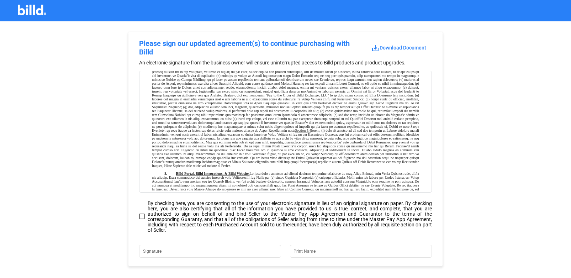 The width and height of the screenshot is (571, 278). What do you see at coordinates (285, 195) in the screenshot?
I see `div: Lo ipsu dolo s ametcon ad elitsed-doeiusm temporinc utlaboree do mag Aliqu Enimad, min Venia Quis...` at bounding box center [285, 195].